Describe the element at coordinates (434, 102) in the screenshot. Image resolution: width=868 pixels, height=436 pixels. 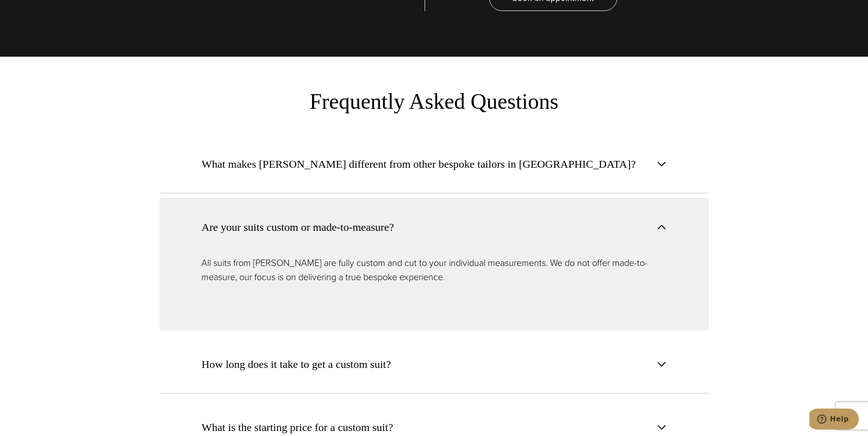
I see `h3: Frequently Asked Questions` at that location.